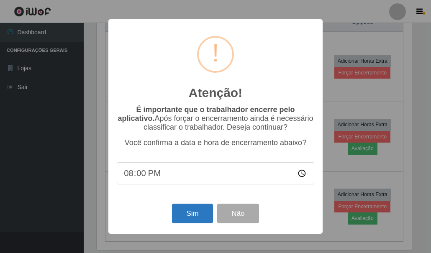 This screenshot has height=253, width=431. I want to click on p: Após forçar o encerramento ainda é necessário classificar o trabalhador. Deseja continuar?, so click(216, 118).